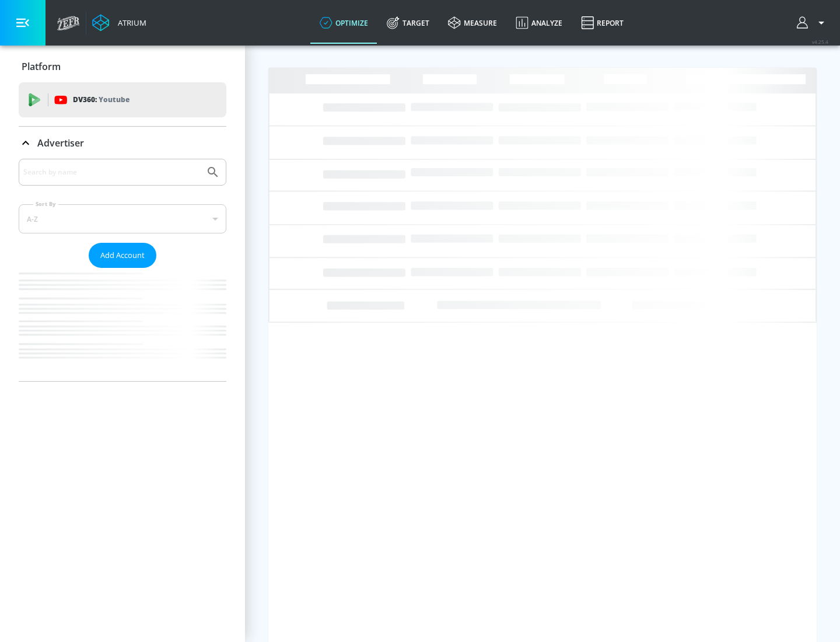 This screenshot has height=642, width=840. I want to click on button: Add Account, so click(122, 255).